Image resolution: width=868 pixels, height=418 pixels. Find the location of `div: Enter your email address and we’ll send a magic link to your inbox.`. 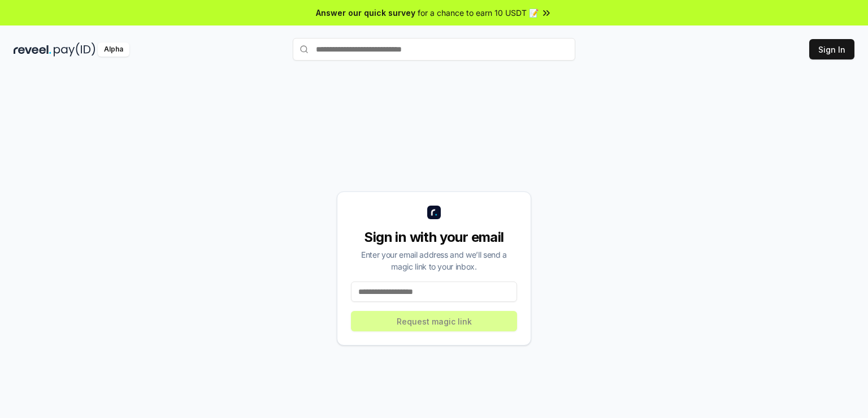

div: Enter your email address and we’ll send a magic link to your inbox. is located at coordinates (434, 260).